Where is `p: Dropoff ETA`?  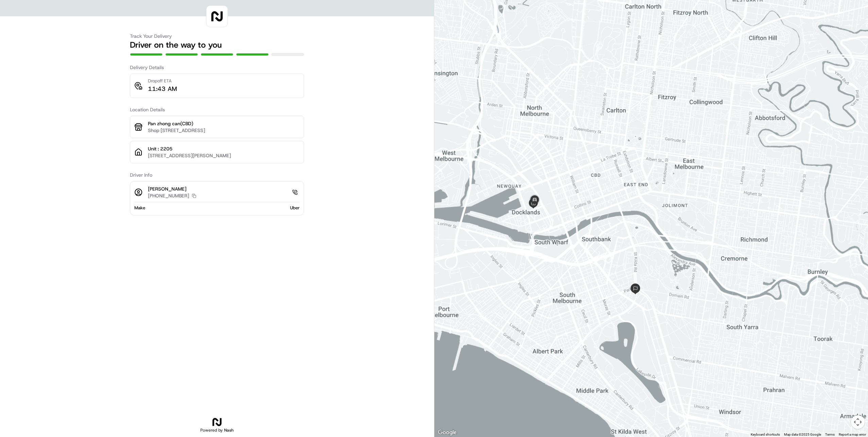
p: Dropoff ETA is located at coordinates (162, 81).